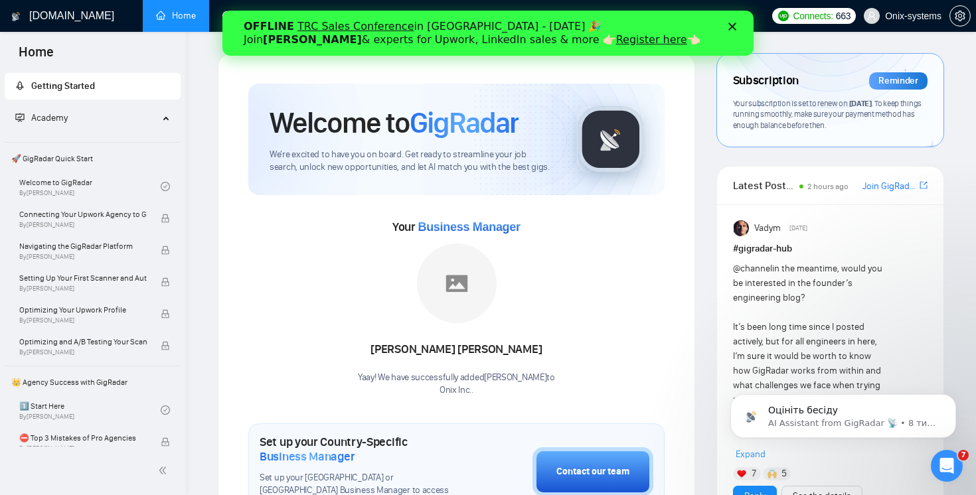 The height and width of the screenshot is (495, 976). Describe the element at coordinates (46, 15) in the screenshot. I see `b: OFFLINE` at that location.